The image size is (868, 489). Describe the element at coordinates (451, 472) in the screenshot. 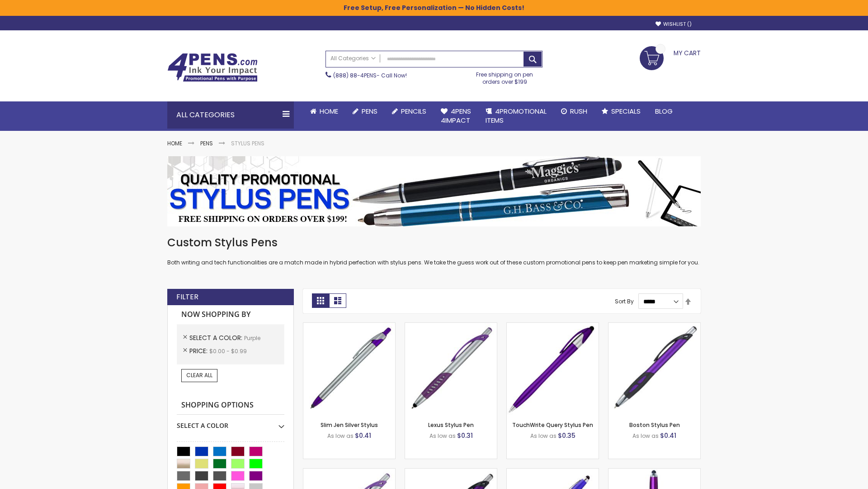

I see `a: Lexus Metallic Stylus Pen-Purple` at that location.